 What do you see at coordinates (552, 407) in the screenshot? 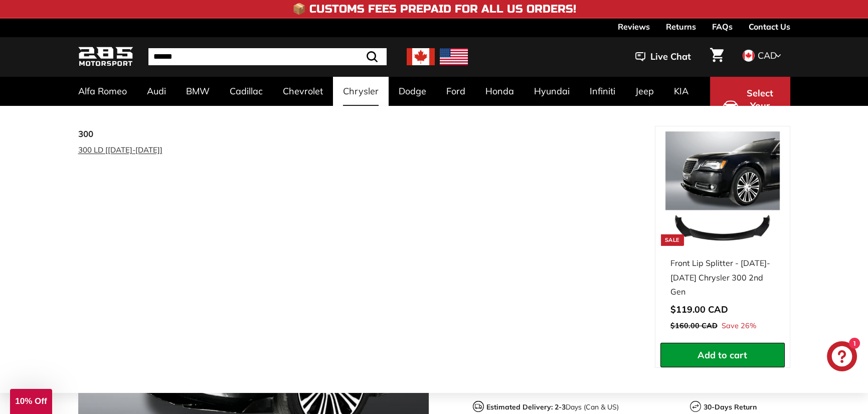
I see `p: Days (Can & US)` at bounding box center [552, 407].